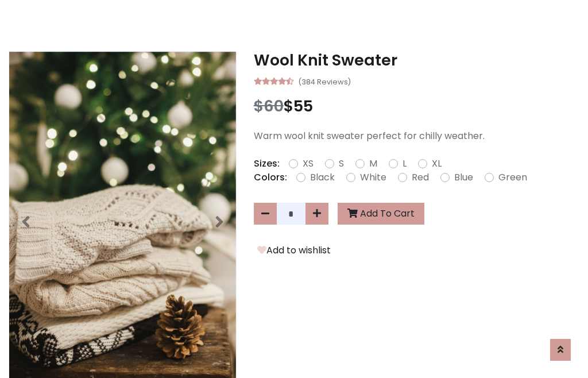 This screenshot has height=378, width=588. Describe the element at coordinates (269, 106) in the screenshot. I see `span: $60` at that location.